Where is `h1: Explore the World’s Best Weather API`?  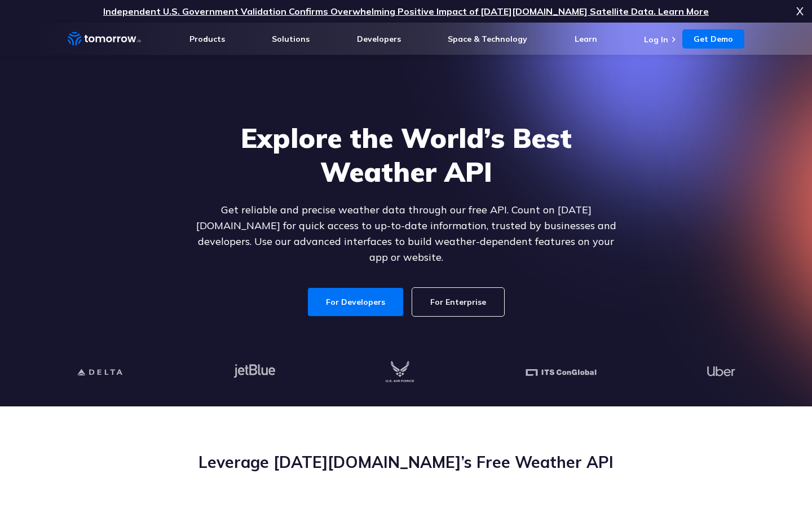 h1: Explore the World’s Best Weather API is located at coordinates (406, 155).